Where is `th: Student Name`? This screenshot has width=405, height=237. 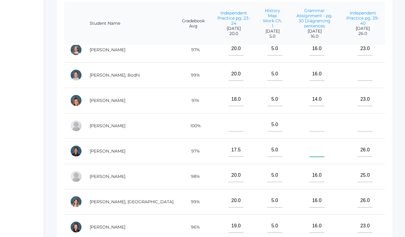 th: Student Name is located at coordinates (129, 23).